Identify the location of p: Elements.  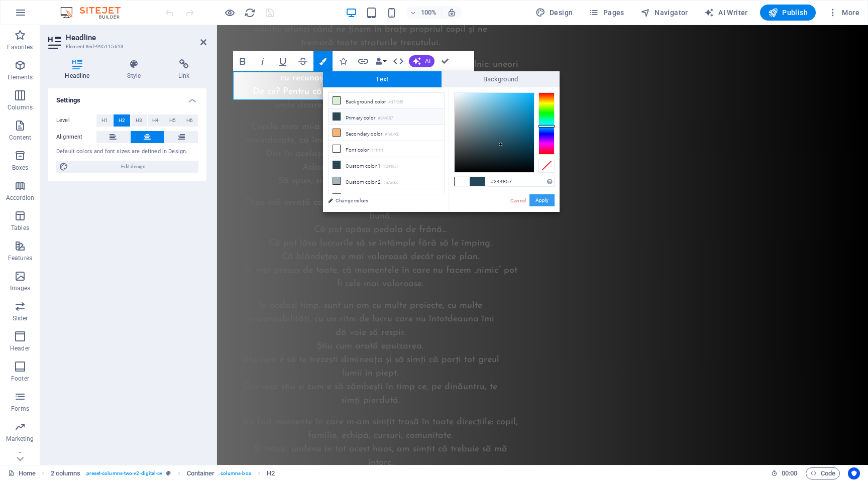
(20, 77).